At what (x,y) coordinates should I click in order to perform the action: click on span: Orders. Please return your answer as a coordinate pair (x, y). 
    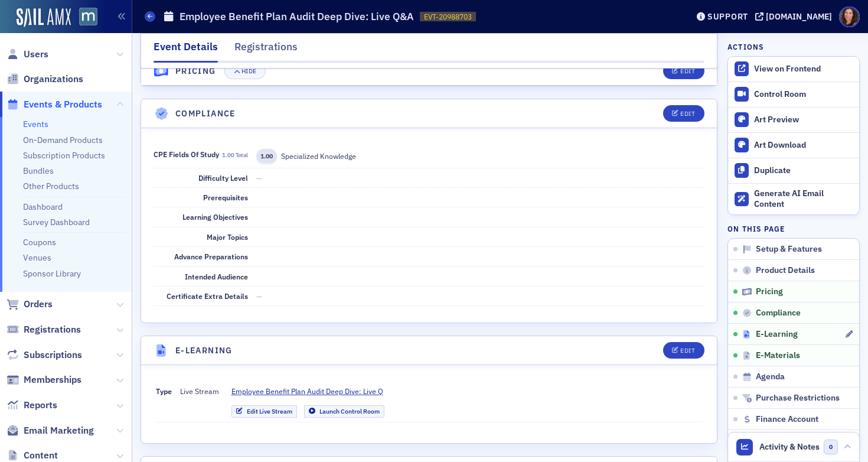
    Looking at the image, I should click on (38, 304).